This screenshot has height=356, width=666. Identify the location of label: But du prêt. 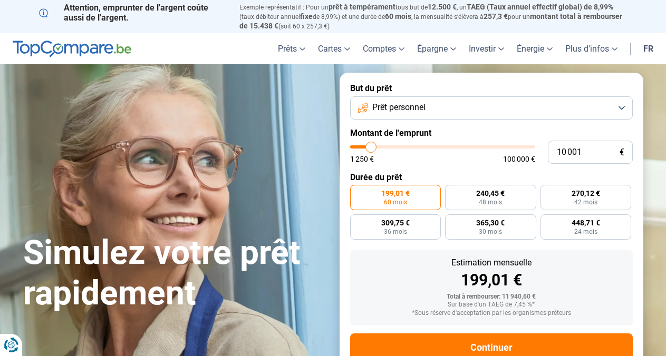
(491, 88).